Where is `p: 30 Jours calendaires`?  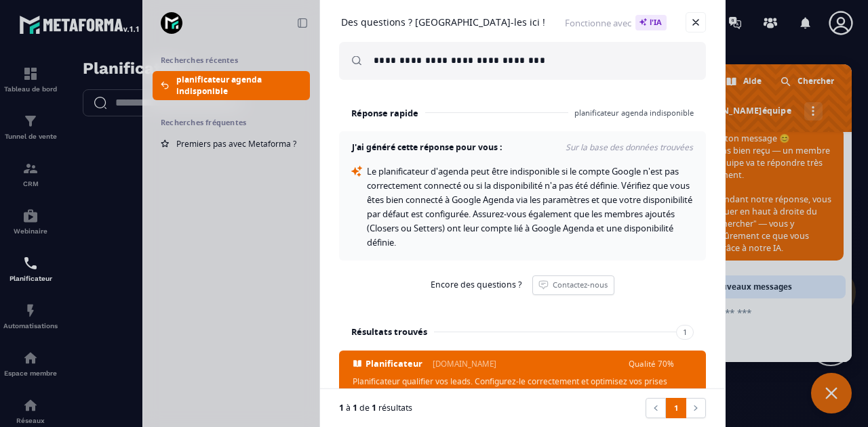 p: 30 Jours calendaires is located at coordinates (395, 152).